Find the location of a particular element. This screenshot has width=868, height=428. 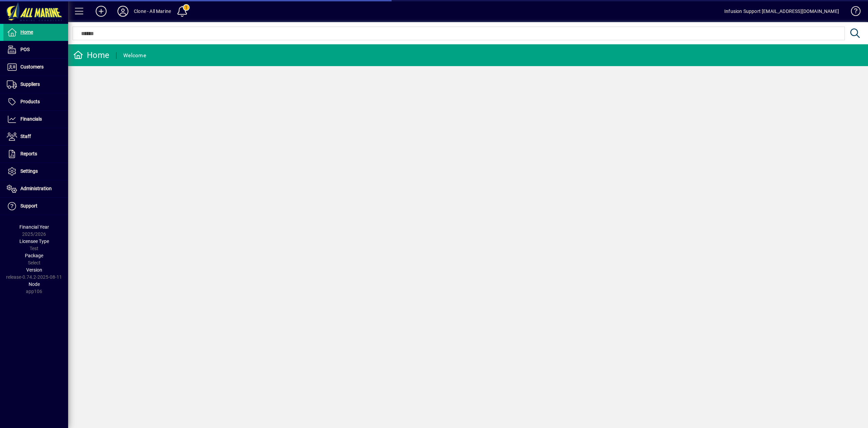

span: Staff is located at coordinates (26, 136).